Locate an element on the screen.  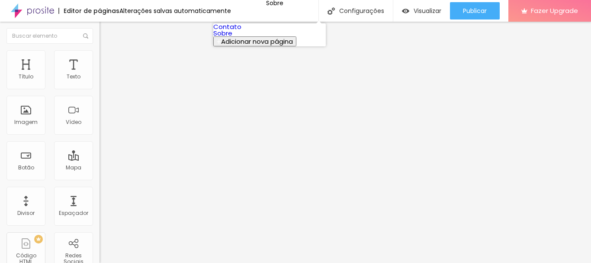
div: Texto is located at coordinates (74, 77).